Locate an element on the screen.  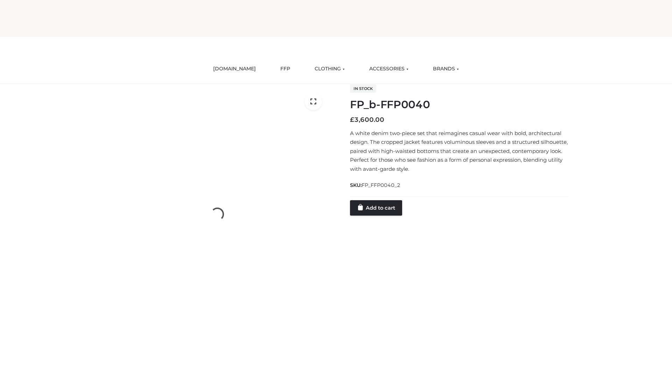
a: Add to cart is located at coordinates (376, 208).